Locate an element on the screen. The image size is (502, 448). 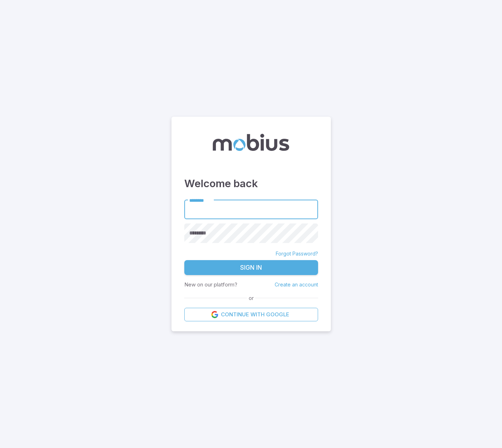
a: Forgot Password? is located at coordinates (297, 254).